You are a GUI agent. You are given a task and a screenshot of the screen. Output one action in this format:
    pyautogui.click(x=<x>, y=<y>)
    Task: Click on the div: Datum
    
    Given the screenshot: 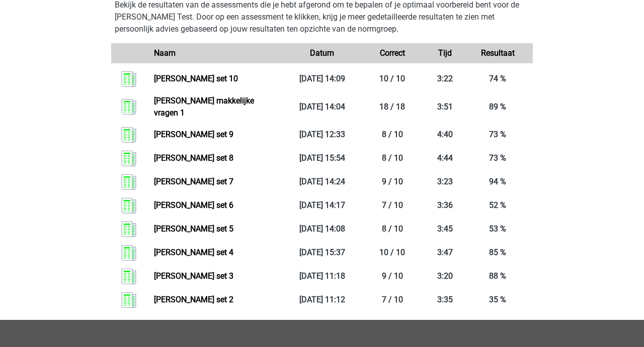 What is the action you would take?
    pyautogui.click(x=322, y=53)
    